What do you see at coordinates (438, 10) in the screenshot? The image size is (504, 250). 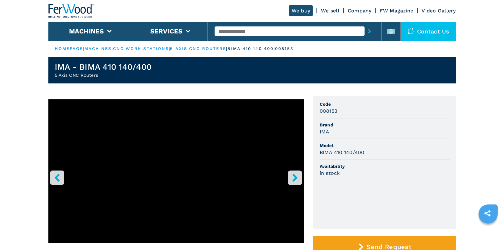 I see `a: Video Gallery` at bounding box center [438, 10].